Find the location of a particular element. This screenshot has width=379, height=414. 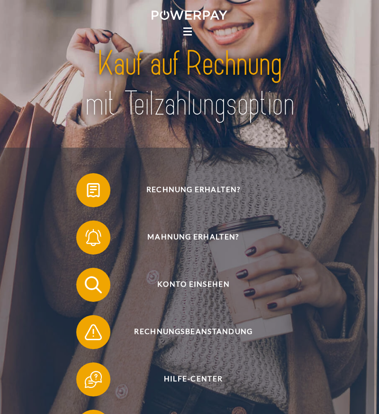

span: Rechnung erhalten? is located at coordinates (193, 190).